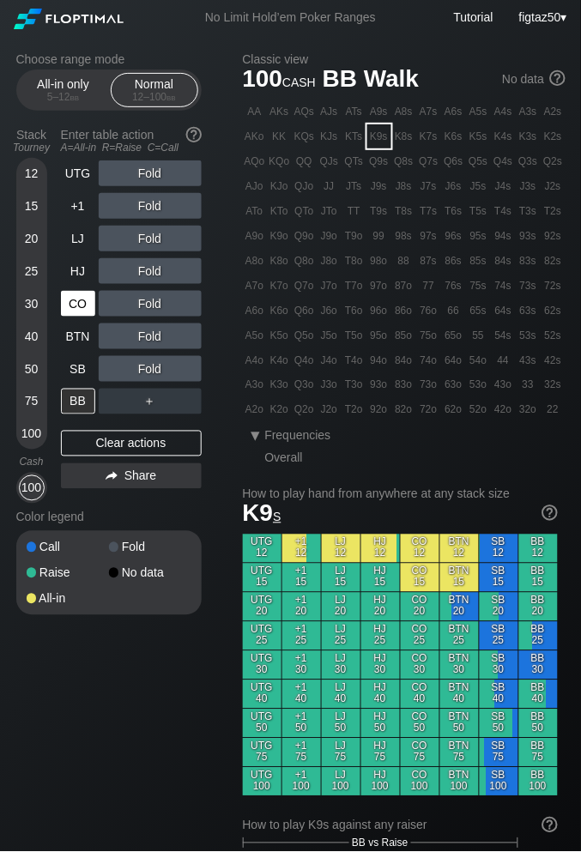 The image size is (581, 852). I want to click on div: A8o, so click(255, 261).